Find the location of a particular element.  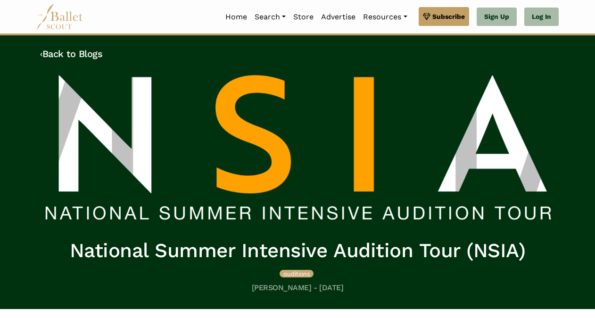

a: Advertise is located at coordinates (338, 17).